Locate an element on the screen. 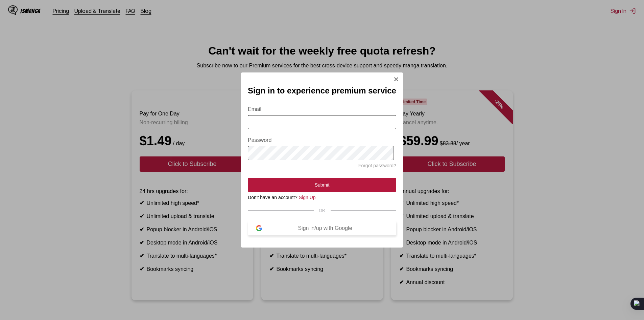  img: google-logo is located at coordinates (259, 228).